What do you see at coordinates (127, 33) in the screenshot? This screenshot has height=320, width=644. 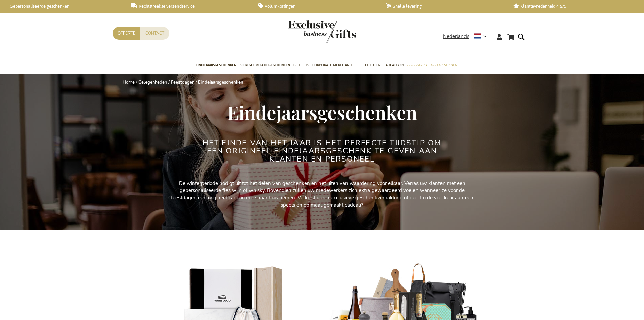 I see `a: Offerte` at bounding box center [127, 33].